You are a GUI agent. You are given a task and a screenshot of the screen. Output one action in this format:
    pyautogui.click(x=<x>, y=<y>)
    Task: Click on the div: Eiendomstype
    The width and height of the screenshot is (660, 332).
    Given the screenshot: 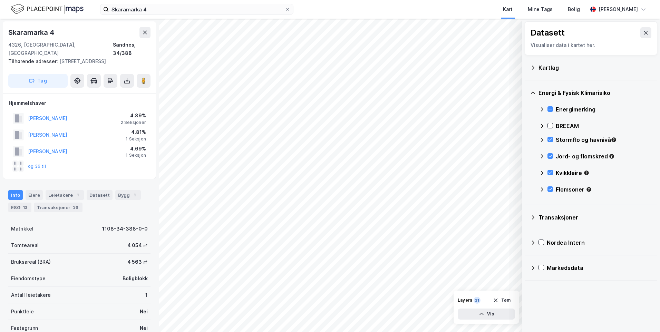 What is the action you would take?
    pyautogui.click(x=28, y=279)
    